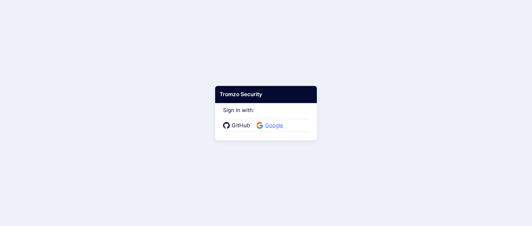 Image resolution: width=532 pixels, height=226 pixels. What do you see at coordinates (237, 126) in the screenshot?
I see `a: GitHub` at bounding box center [237, 126].